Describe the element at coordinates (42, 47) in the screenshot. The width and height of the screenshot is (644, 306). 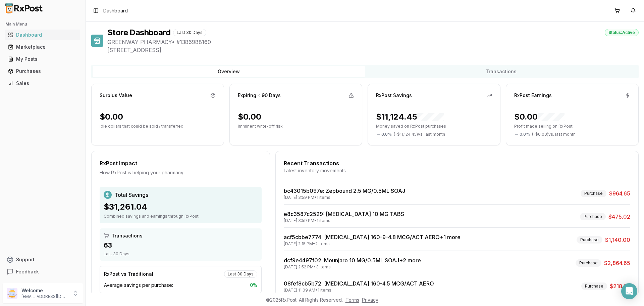
I see `button: Marketplace` at that location.